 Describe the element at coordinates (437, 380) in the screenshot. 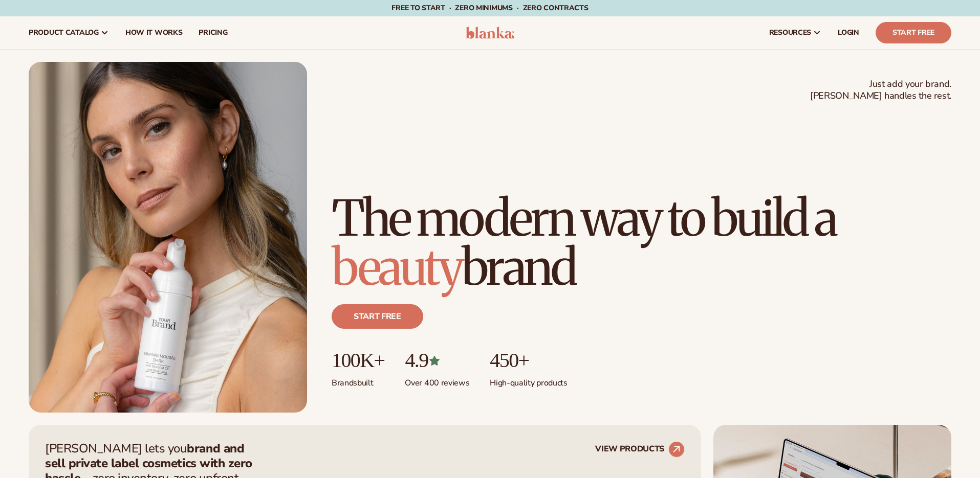

I see `p: Over 400 reviews` at that location.